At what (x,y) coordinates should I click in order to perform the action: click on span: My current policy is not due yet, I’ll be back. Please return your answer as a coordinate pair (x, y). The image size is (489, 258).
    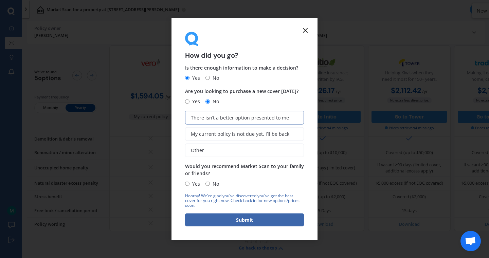
    Looking at the image, I should click on (240, 134).